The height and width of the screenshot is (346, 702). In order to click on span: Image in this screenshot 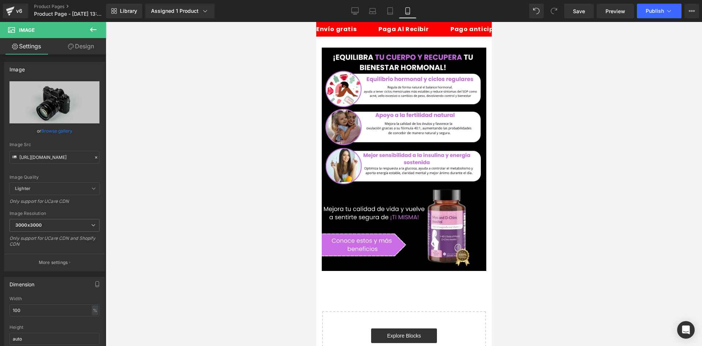, I will do `click(27, 30)`.